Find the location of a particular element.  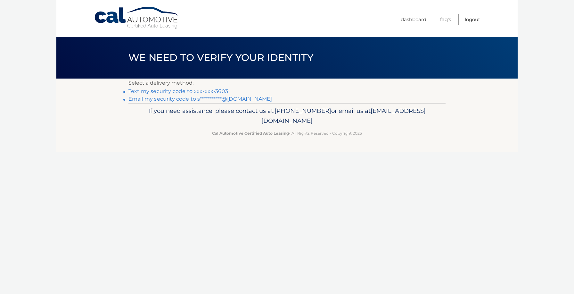

p: If you need assistance, please contact us at: or email us at is located at coordinates (287, 116).